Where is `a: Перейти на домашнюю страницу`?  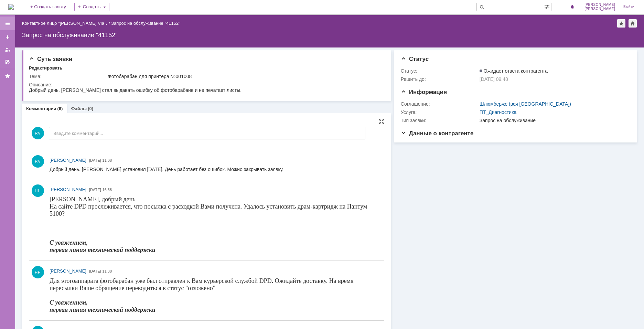
a: Перейти на домашнюю страницу is located at coordinates (11, 7).